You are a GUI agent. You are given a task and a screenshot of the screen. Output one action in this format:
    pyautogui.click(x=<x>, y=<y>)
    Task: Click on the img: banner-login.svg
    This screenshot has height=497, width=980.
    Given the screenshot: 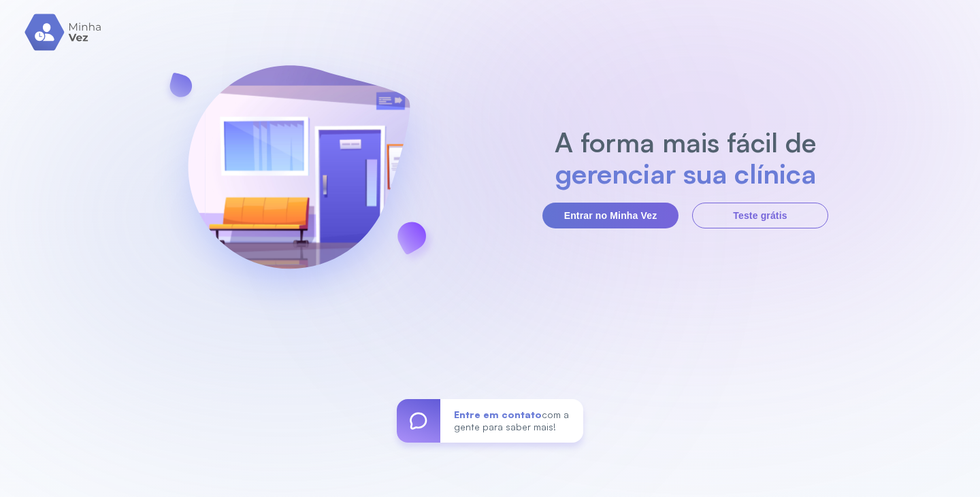 What is the action you would take?
    pyautogui.click(x=299, y=177)
    